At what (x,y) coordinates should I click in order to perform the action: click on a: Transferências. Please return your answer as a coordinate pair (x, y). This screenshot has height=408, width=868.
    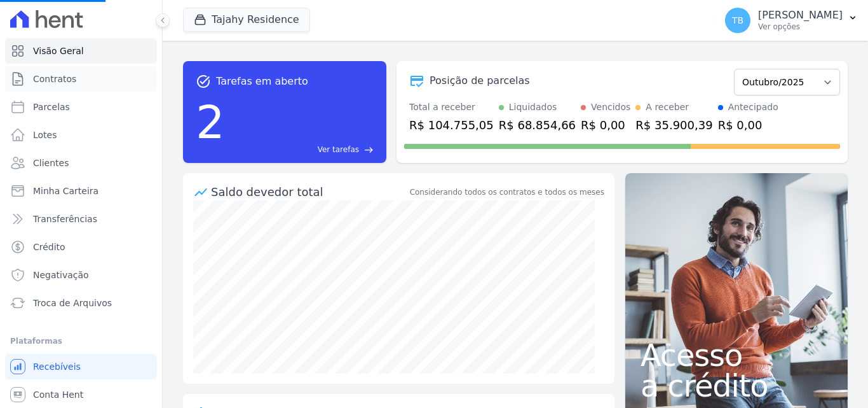
    Looking at the image, I should click on (81, 219).